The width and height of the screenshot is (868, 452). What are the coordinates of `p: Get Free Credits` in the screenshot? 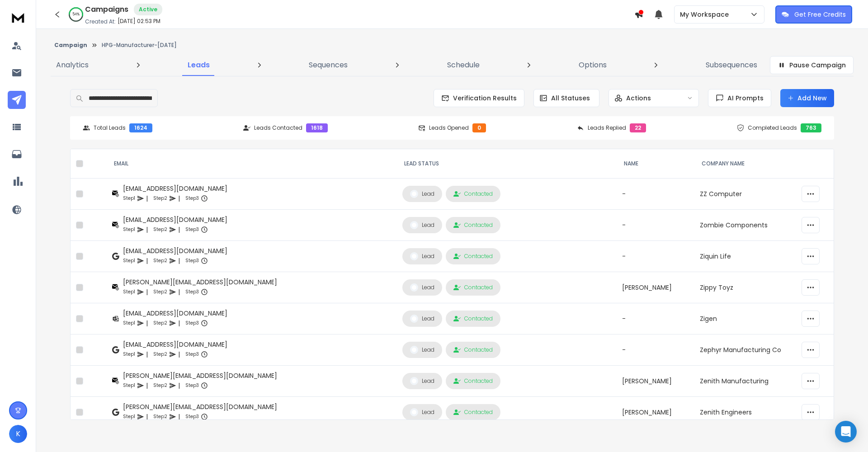 It's located at (820, 14).